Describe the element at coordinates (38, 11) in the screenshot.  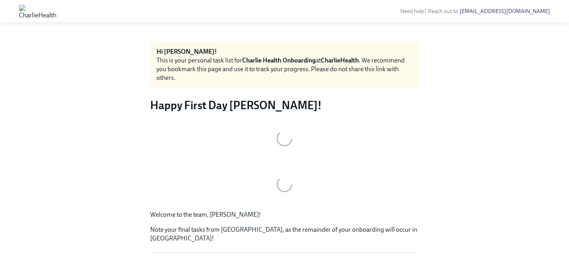
I see `img: CharlieHealth` at that location.